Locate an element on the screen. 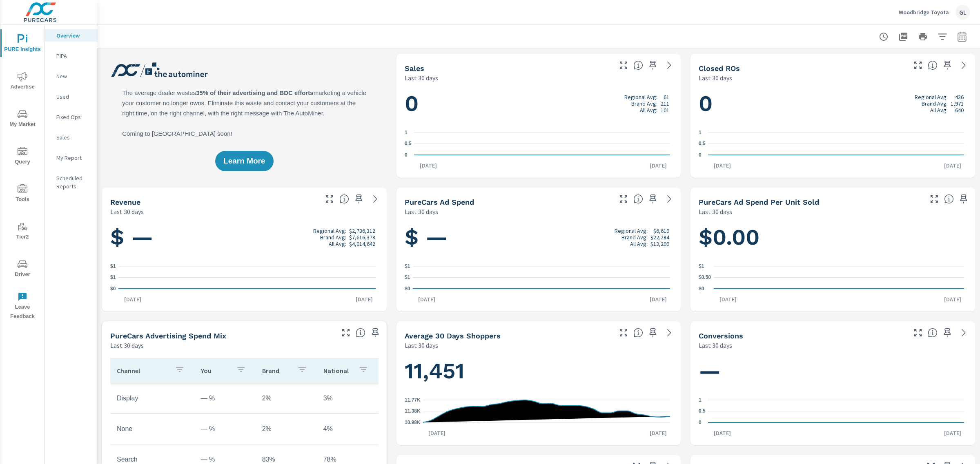 The height and width of the screenshot is (464, 980). button: "Export Report to PDF" is located at coordinates (903, 37).